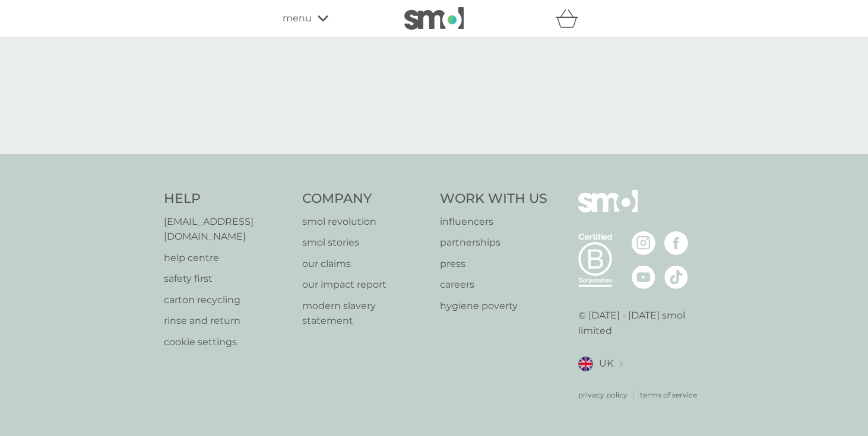 The image size is (868, 436). Describe the element at coordinates (365, 313) in the screenshot. I see `a: modern slavery statement` at that location.